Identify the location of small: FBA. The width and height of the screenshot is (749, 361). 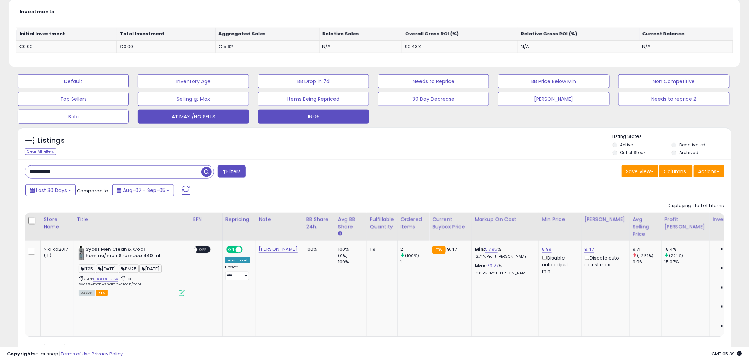
(439, 250).